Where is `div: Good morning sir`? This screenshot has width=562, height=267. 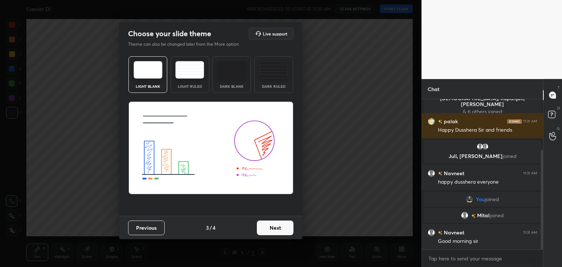
div: Good morning sir is located at coordinates (487, 241).